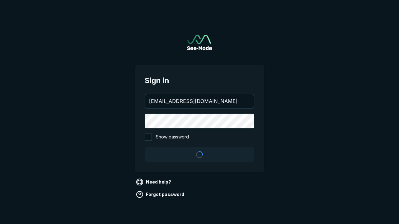 The height and width of the screenshot is (224, 399). What do you see at coordinates (160, 195) in the screenshot?
I see `a: Forgot password` at bounding box center [160, 195].